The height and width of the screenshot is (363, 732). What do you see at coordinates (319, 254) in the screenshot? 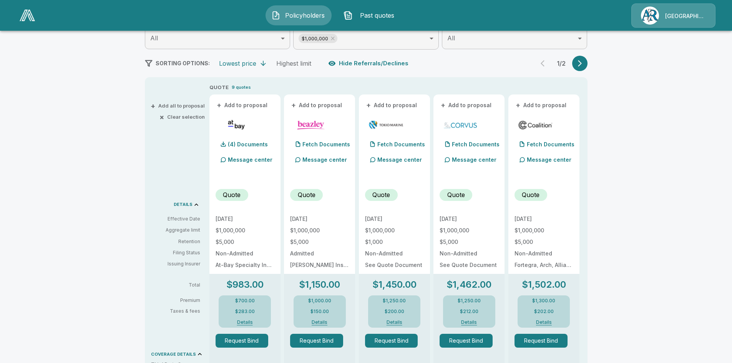
I see `p: Admitted` at bounding box center [319, 254].